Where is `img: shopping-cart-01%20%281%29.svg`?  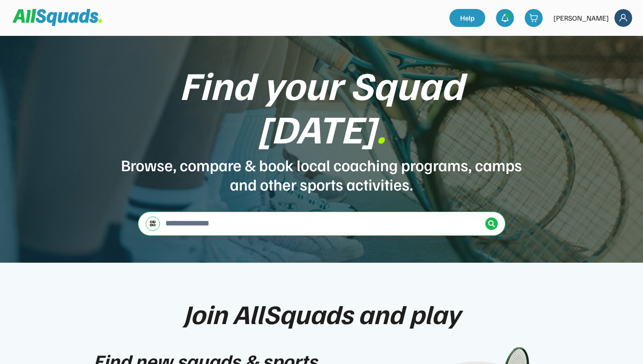
img: shopping-cart-01%20%281%29.svg is located at coordinates (533, 18).